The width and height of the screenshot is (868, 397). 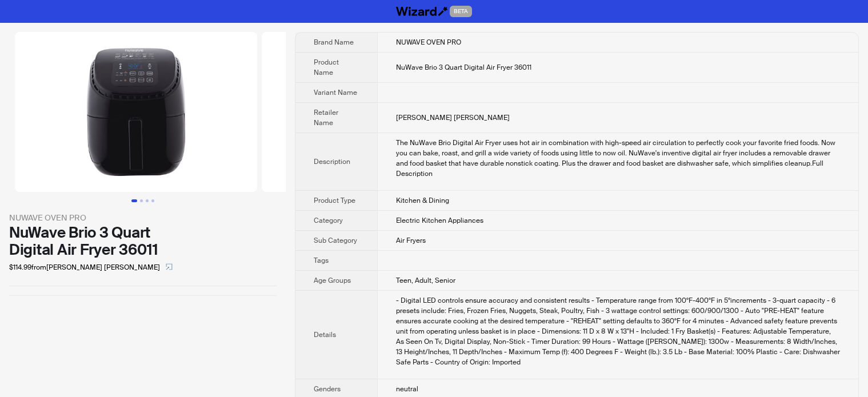 What do you see at coordinates (328, 220) in the screenshot?
I see `span: Category` at bounding box center [328, 220].